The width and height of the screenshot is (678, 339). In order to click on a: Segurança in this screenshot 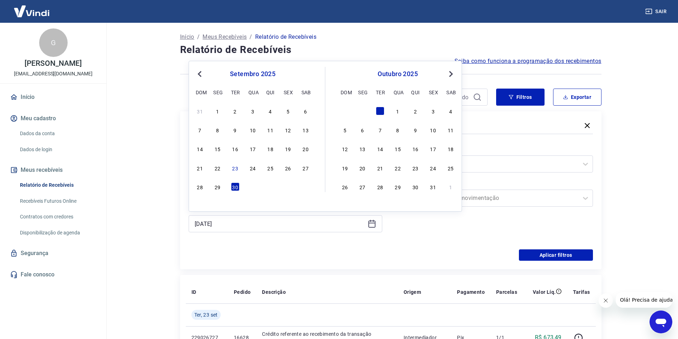, I will do `click(53, 253)`.